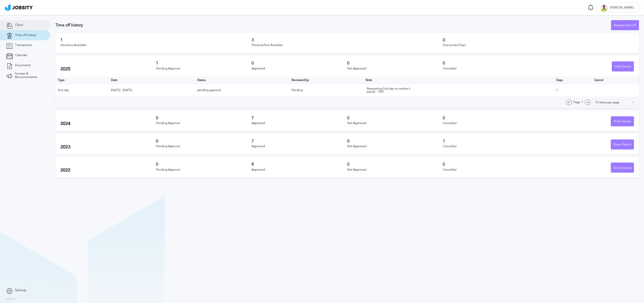  I want to click on h2: 2022, so click(108, 170).